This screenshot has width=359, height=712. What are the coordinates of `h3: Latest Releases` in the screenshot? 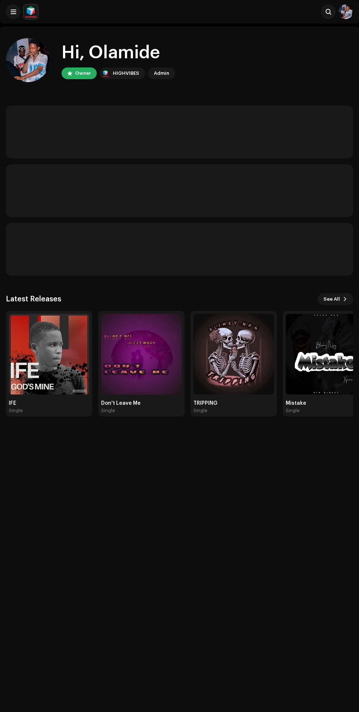 It's located at (33, 299).